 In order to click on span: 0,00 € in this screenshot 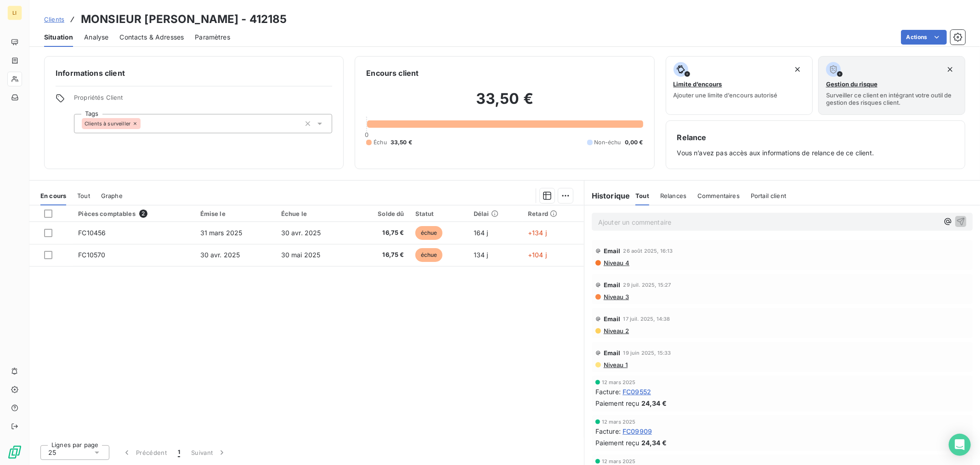, I will do `click(634, 143)`.